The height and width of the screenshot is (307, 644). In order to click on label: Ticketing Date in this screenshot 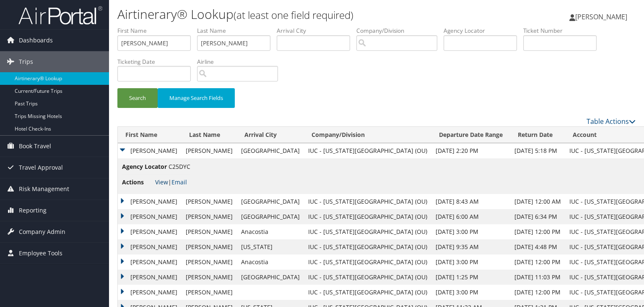, I will do `click(157, 62)`.